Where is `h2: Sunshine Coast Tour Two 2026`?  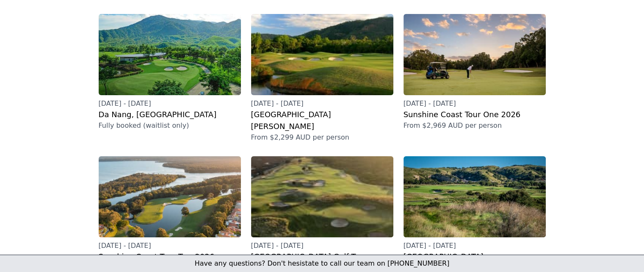 h2: Sunshine Coast Tour Two 2026 is located at coordinates (170, 257).